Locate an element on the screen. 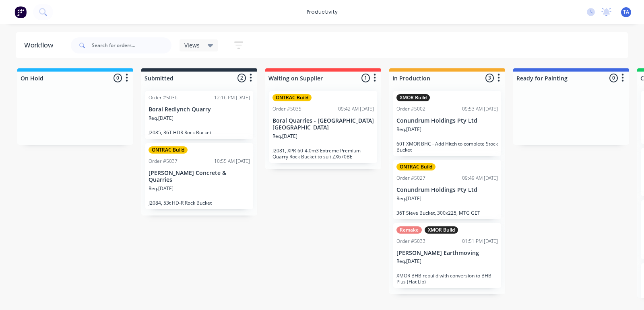  span: TA is located at coordinates (626, 12).